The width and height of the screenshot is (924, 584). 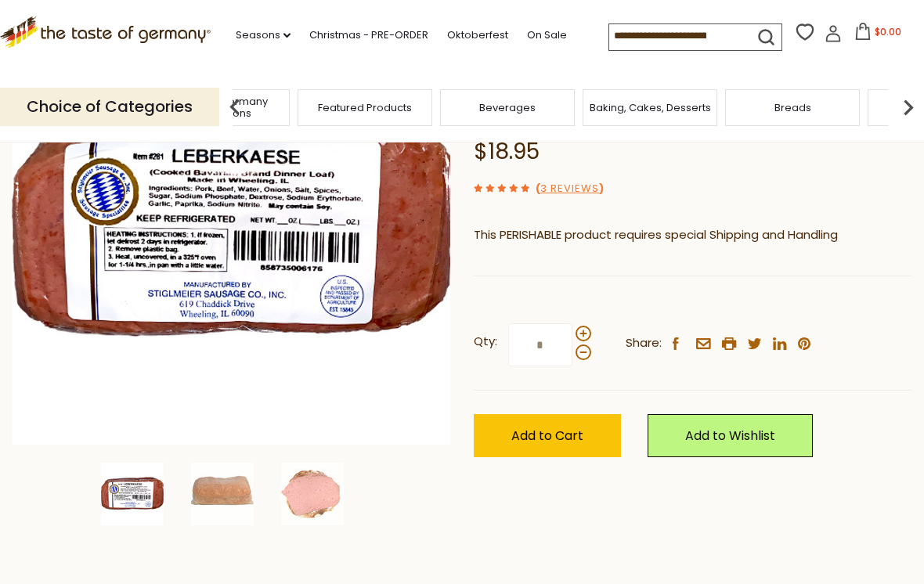 I want to click on img: next arrow, so click(x=908, y=107).